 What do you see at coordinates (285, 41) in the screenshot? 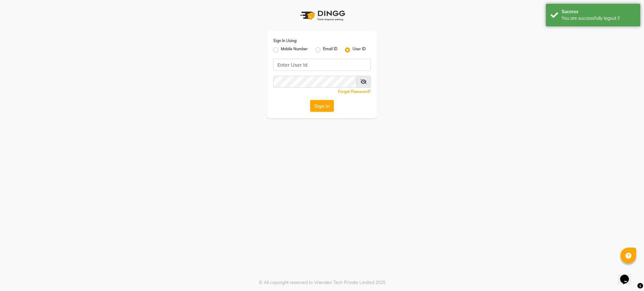
I see `label: Sign In Using:` at bounding box center [285, 41].